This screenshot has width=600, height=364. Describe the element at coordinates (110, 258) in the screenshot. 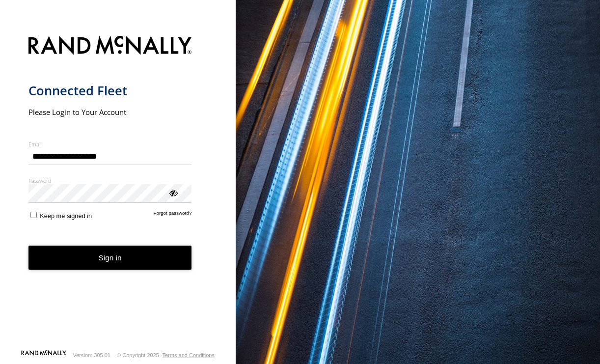

I see `button: Sign in` at that location.